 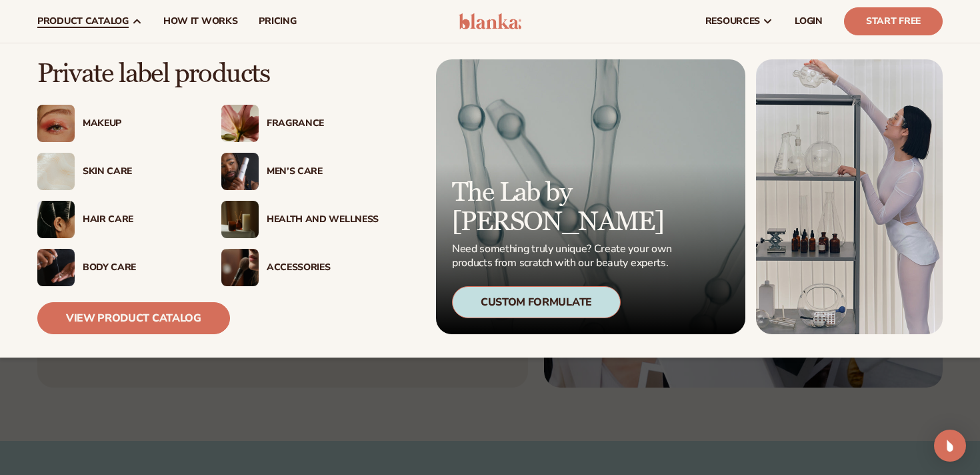 I want to click on img: Female hair pulled back with clips., so click(x=56, y=219).